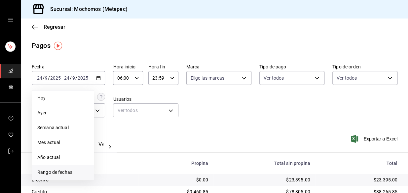 The image size is (408, 193). Describe the element at coordinates (55, 27) in the screenshot. I see `span: Regresar` at that location.